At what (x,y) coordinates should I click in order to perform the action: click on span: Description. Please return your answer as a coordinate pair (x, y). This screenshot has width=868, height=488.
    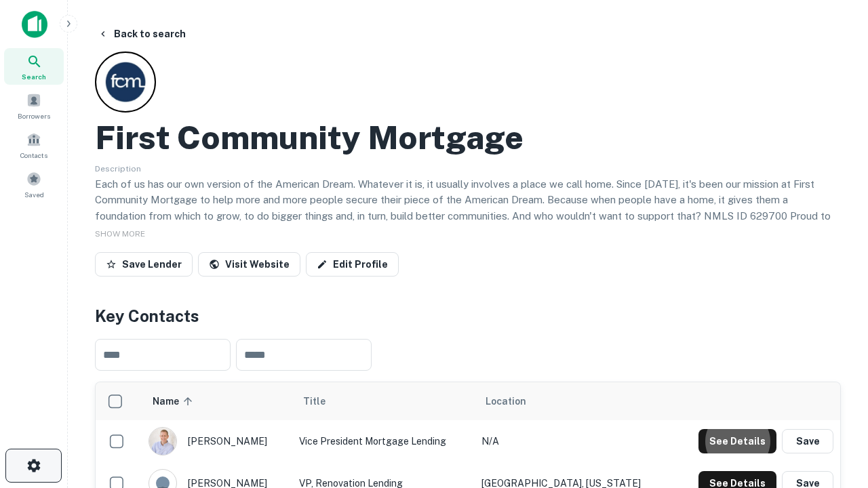
    Looking at the image, I should click on (118, 169).